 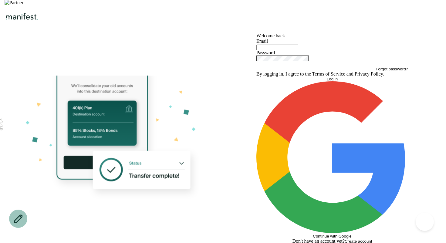 What do you see at coordinates (332, 160) in the screenshot?
I see `button: Continue with Google` at bounding box center [332, 160].